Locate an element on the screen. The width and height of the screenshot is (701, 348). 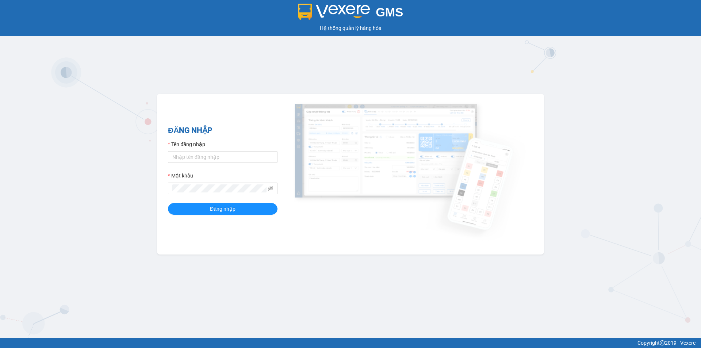
label: Tên đăng nhập is located at coordinates (187, 144).